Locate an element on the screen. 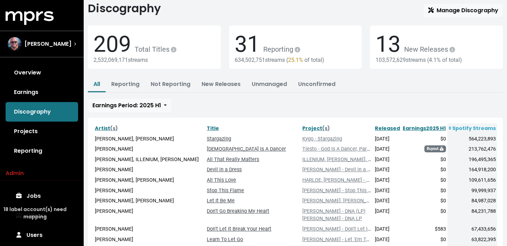  div: 2,532,069,171 streams is located at coordinates (154, 60).